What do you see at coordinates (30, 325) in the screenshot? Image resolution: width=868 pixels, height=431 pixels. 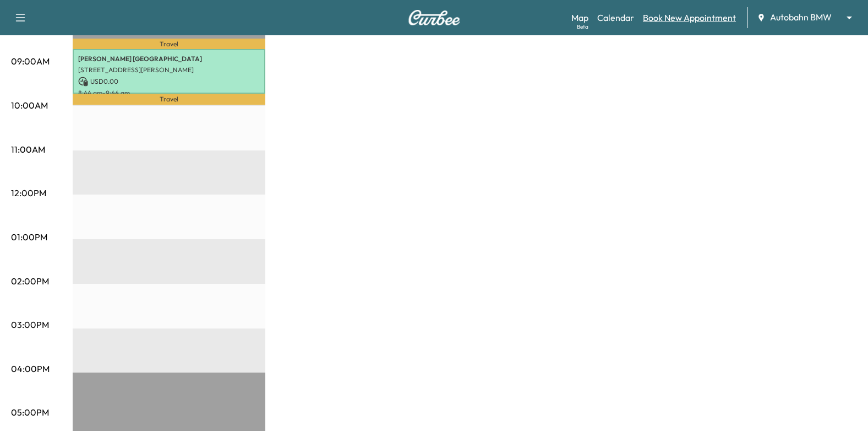 I see `p: 03:00PM` at bounding box center [30, 325].